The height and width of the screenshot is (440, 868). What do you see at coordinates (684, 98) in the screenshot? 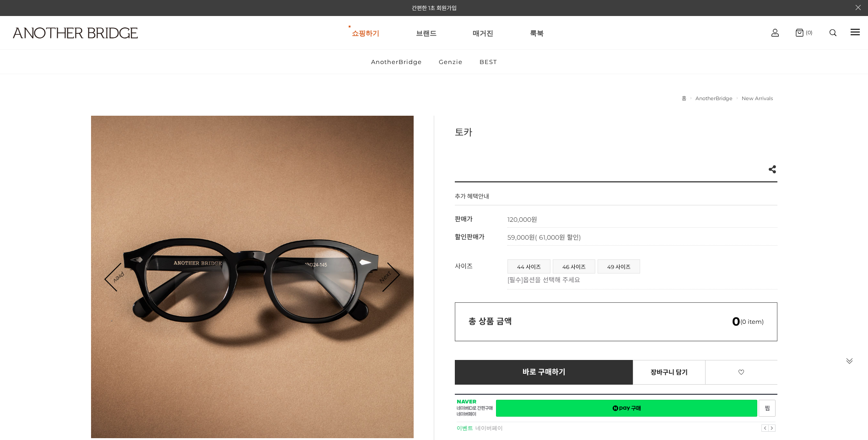
I see `a: 홈` at bounding box center [684, 98].